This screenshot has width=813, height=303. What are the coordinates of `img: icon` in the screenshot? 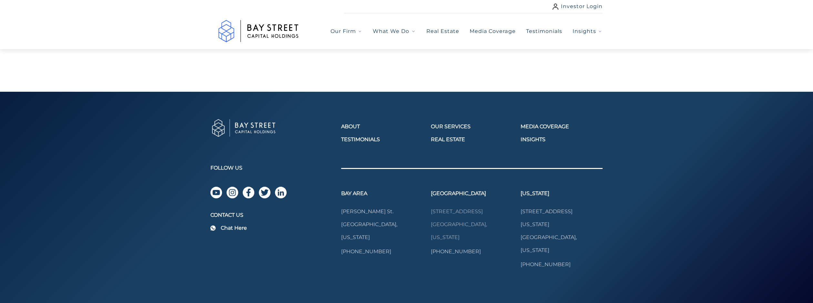 It's located at (281, 192).